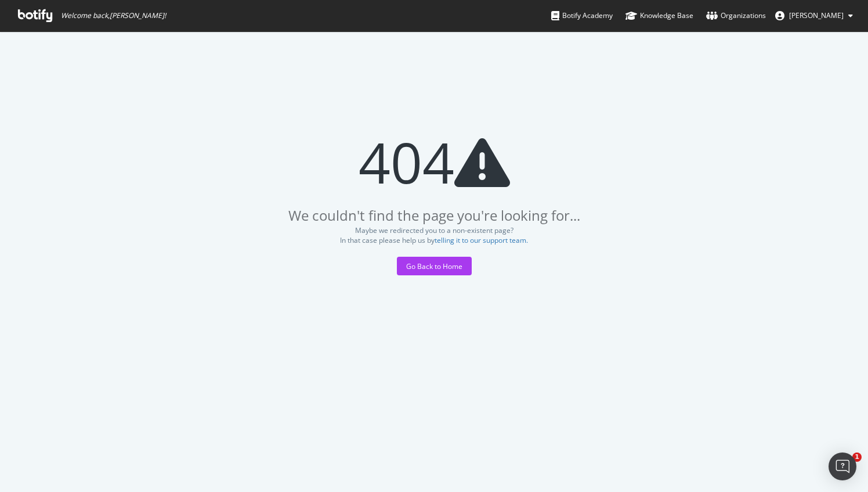 Image resolution: width=868 pixels, height=492 pixels. What do you see at coordinates (434, 266) in the screenshot?
I see `button: Go Back to Home` at bounding box center [434, 266].